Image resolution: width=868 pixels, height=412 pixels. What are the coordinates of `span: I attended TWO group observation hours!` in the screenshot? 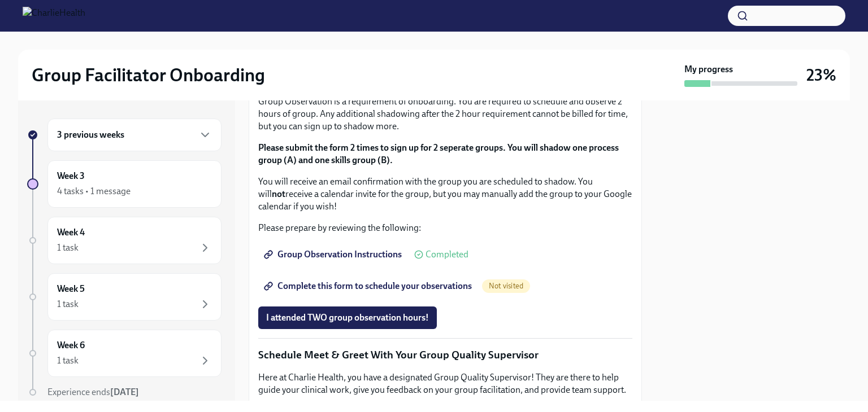 It's located at (348, 318).